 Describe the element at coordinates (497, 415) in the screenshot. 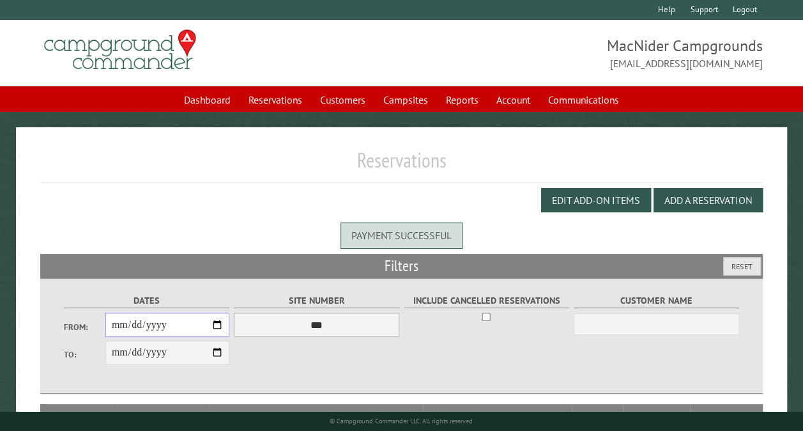

I see `th: Customer` at that location.